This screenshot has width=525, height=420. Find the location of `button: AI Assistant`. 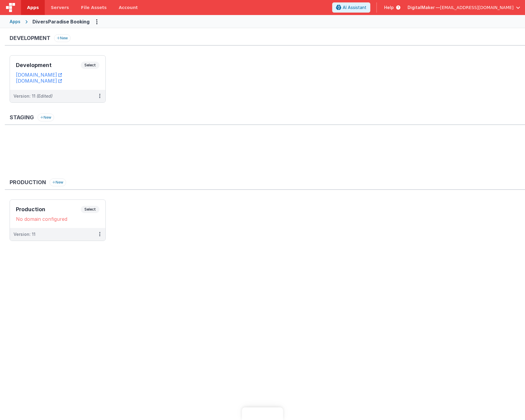

button: AI Assistant is located at coordinates (351, 8).